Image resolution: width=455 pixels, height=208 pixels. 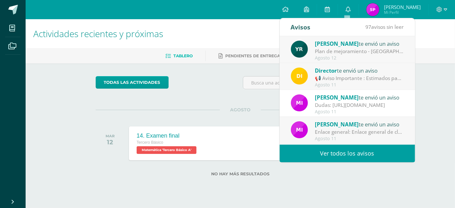 What do you see at coordinates (150, 142) in the screenshot?
I see `span: Tercero Básico` at bounding box center [150, 142].